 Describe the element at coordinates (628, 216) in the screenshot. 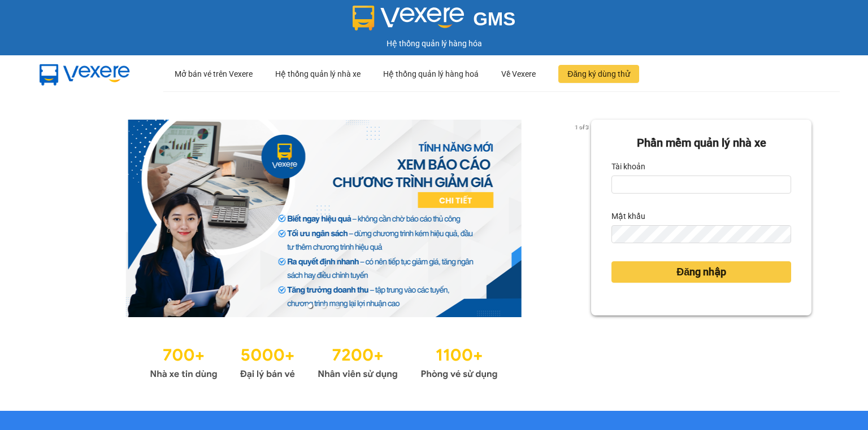

I see `label: Mật khẩu` at that location.